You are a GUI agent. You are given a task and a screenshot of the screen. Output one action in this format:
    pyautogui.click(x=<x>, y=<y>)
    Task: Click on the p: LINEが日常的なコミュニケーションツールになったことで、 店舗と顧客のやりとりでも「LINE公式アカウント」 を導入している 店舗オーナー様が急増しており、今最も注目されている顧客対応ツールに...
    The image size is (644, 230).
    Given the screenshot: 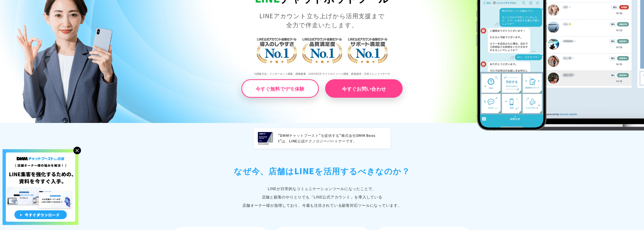 What is the action you would take?
    pyautogui.click(x=322, y=197)
    